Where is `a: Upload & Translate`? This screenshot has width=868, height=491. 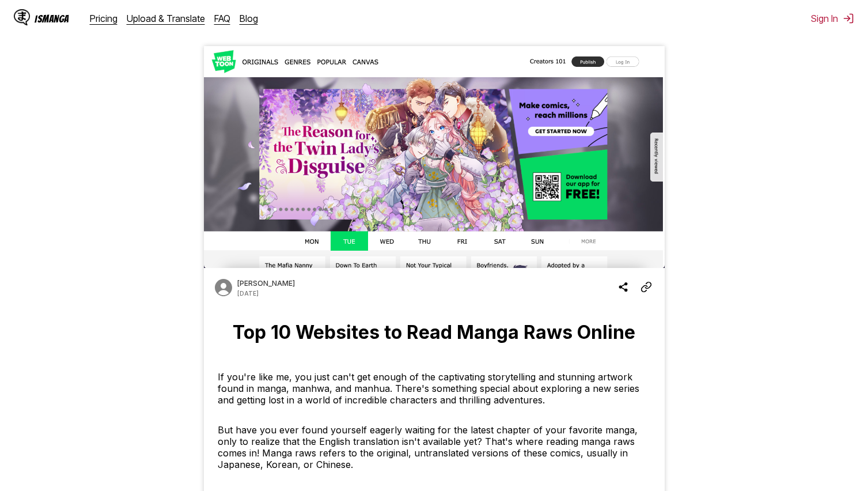
a: Upload & Translate is located at coordinates (166, 18).